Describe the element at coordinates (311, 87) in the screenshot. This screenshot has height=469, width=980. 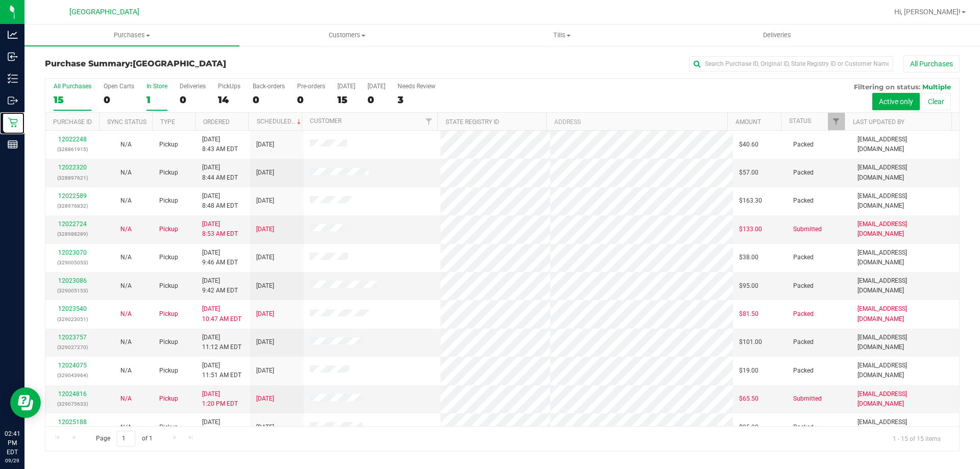
I see `div: Pre-orders` at that location.